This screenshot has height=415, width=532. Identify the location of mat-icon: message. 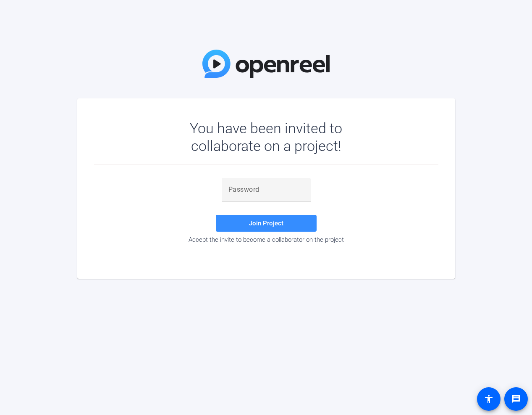
(516, 399).